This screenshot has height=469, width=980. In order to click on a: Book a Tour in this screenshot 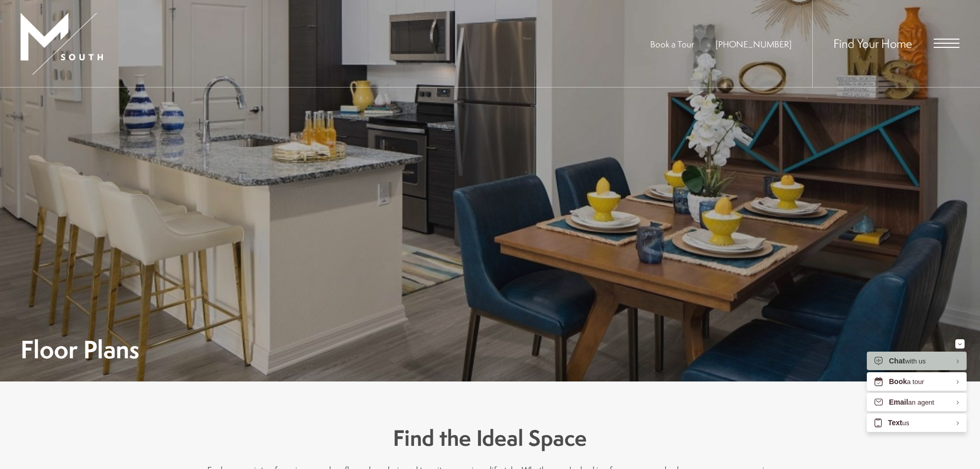, I will do `click(672, 44)`.